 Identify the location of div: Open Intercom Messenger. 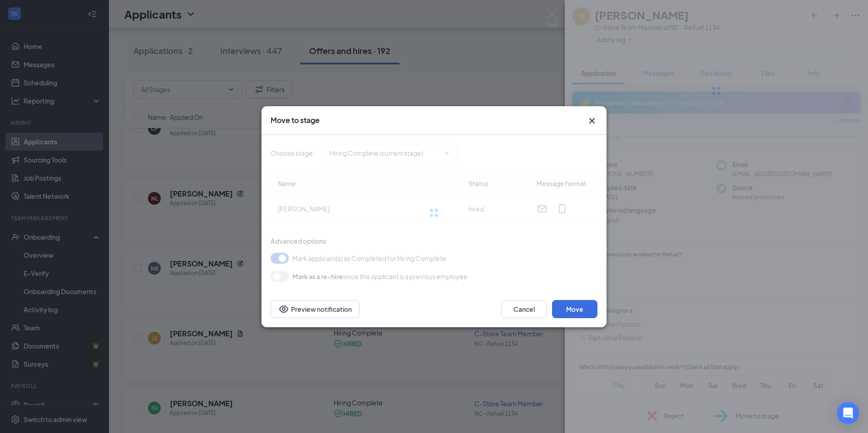
(848, 412).